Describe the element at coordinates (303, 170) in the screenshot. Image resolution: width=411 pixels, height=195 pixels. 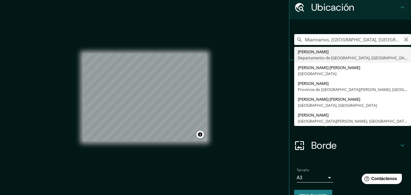
I see `font: Tamaño` at that location.